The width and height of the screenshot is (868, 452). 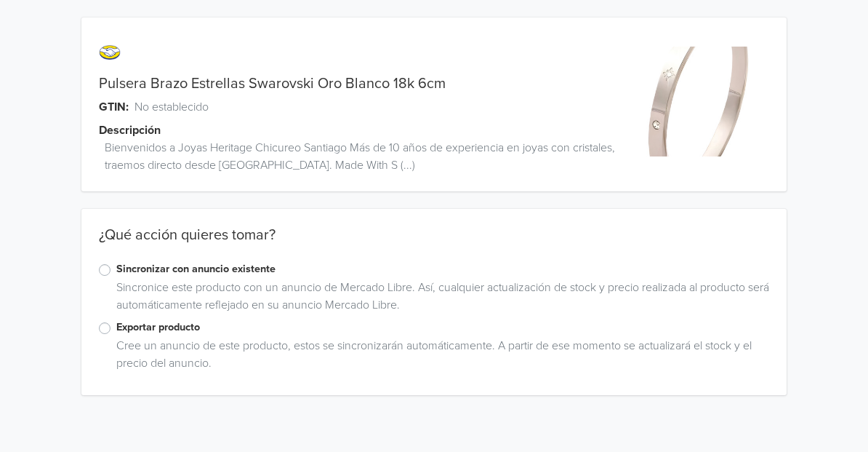 I want to click on span: GTIN:, so click(x=113, y=107).